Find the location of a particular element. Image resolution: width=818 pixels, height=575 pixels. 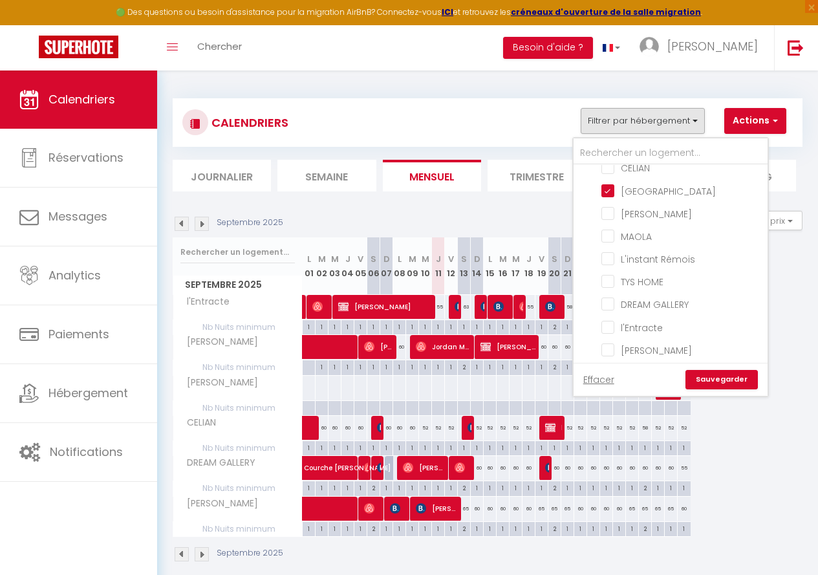

li: Mensuel is located at coordinates (432, 175).